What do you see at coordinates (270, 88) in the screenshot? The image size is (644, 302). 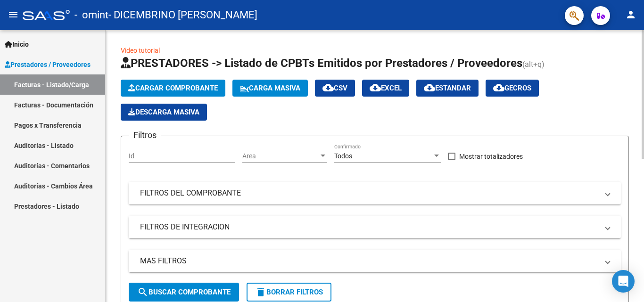 I see `button: Carga Masiva` at bounding box center [270, 88].